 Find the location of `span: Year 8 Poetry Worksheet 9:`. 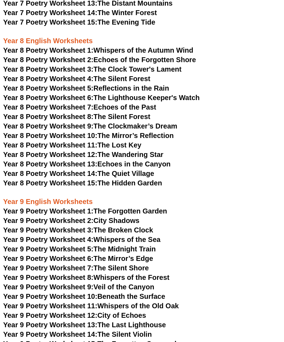

span: Year 8 Poetry Worksheet 9: is located at coordinates (48, 126).